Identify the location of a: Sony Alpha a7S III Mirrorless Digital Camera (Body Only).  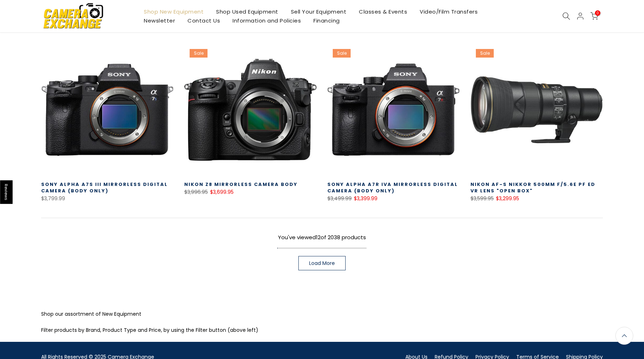
(105, 187).